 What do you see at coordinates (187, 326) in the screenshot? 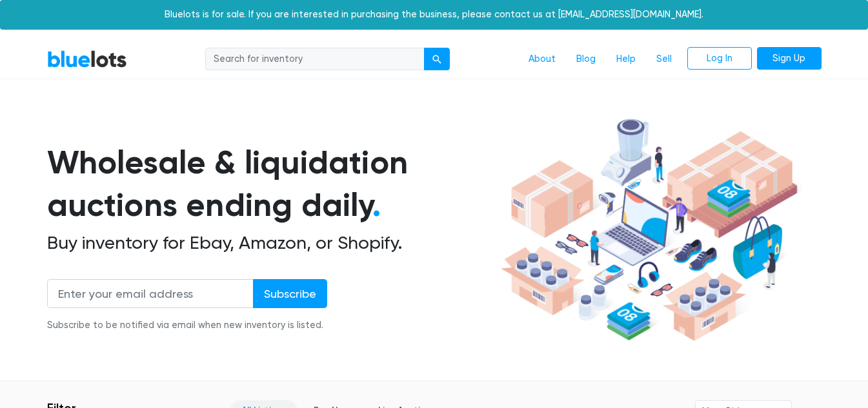
I see `div: Subscribe to be notified via email when new inventory is listed.` at bounding box center [187, 326].